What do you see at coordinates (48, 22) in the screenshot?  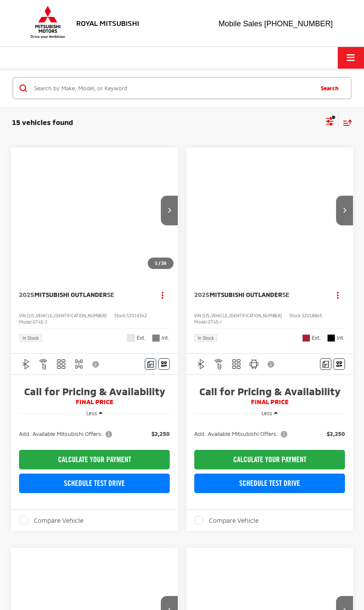 I see `img: Mitsubishi` at bounding box center [48, 22].